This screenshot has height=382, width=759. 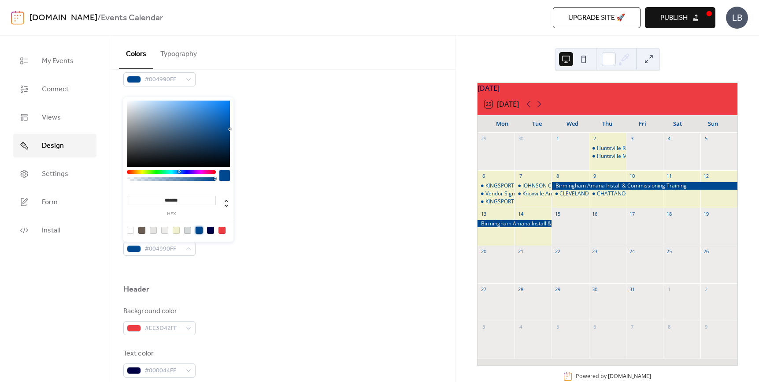 I want to click on button: Upgrade site 🚀, so click(x=597, y=18).